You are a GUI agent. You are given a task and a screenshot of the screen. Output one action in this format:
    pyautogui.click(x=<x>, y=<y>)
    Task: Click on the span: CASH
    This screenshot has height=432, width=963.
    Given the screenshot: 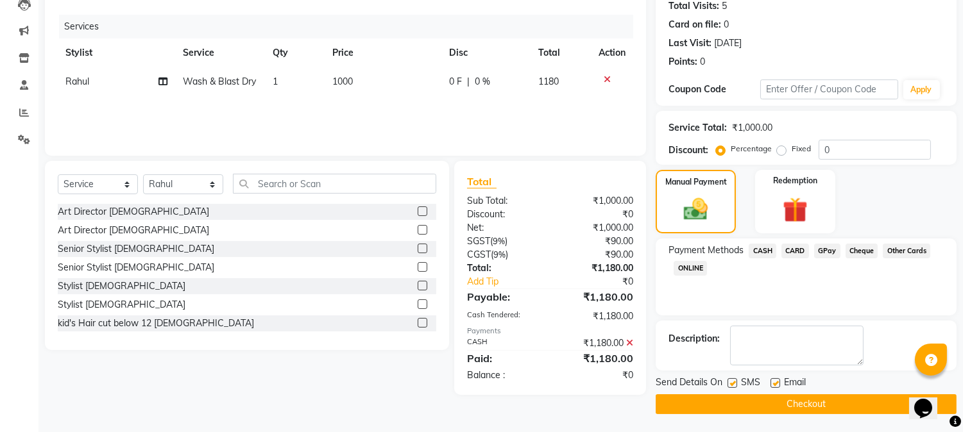 What is the action you would take?
    pyautogui.click(x=762, y=251)
    